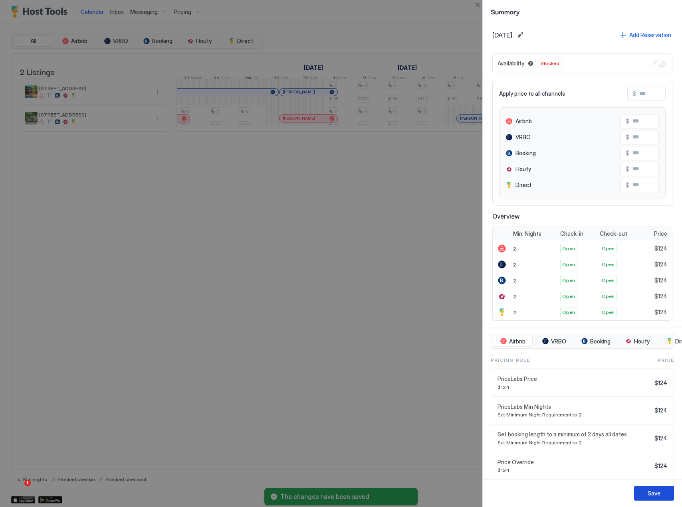 The image size is (682, 507). I want to click on button: Add Reservation, so click(645, 35).